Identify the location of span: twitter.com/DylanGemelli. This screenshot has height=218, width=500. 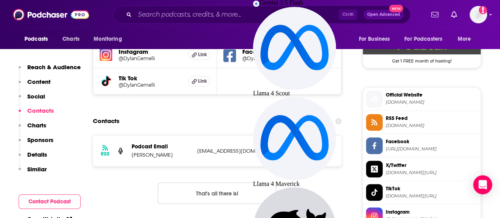
(432, 172).